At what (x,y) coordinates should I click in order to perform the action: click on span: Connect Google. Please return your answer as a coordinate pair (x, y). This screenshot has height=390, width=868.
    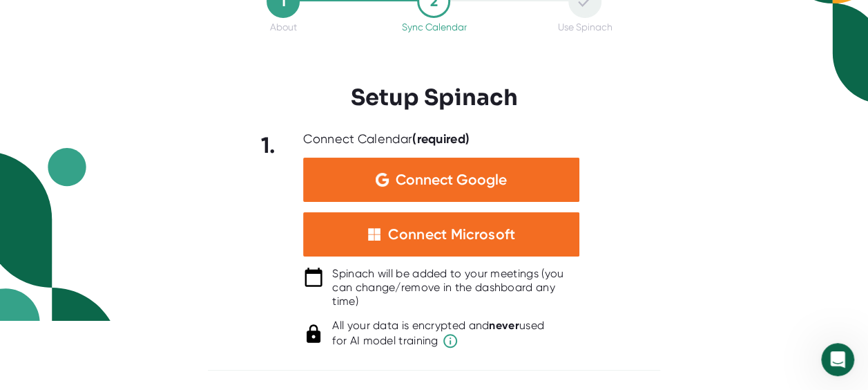
    Looking at the image, I should click on (451, 179).